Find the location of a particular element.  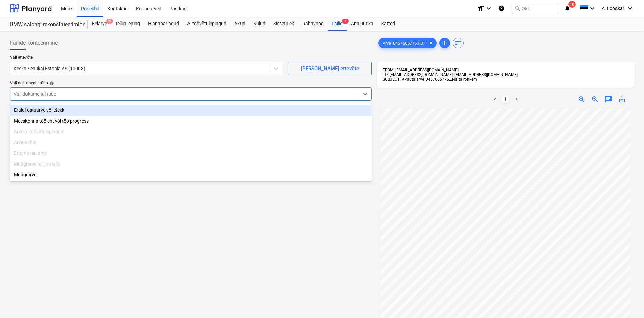

span: help is located at coordinates (51, 83).